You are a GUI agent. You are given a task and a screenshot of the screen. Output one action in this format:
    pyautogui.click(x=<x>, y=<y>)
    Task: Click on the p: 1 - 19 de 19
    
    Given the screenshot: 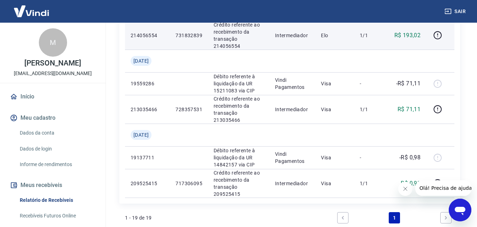 What is the action you would take?
    pyautogui.click(x=139, y=217)
    